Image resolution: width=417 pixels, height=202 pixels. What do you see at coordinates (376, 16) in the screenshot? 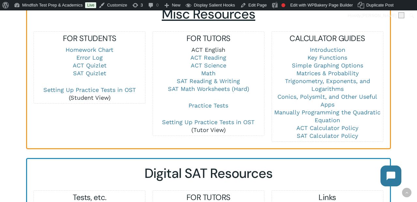
I see `a: Howdy,` at bounding box center [376, 16].